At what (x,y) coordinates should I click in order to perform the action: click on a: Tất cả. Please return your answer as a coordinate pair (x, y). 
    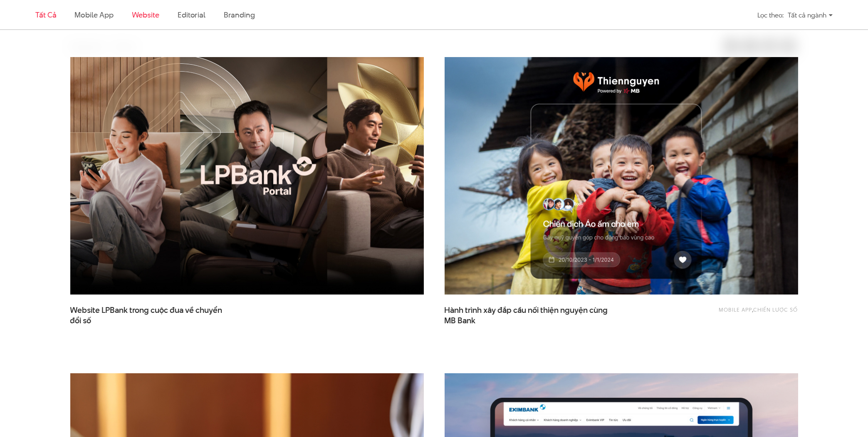
    Looking at the image, I should click on (46, 14).